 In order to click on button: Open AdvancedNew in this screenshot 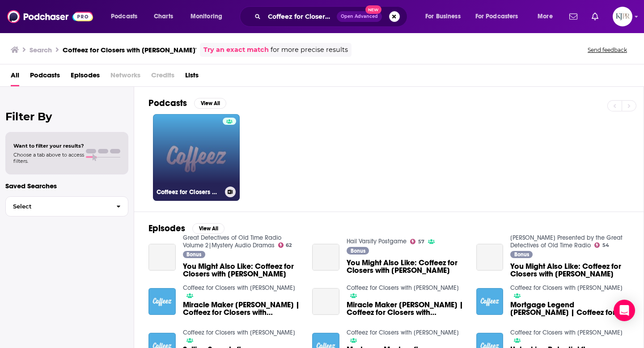, I will do `click(359, 16)`.